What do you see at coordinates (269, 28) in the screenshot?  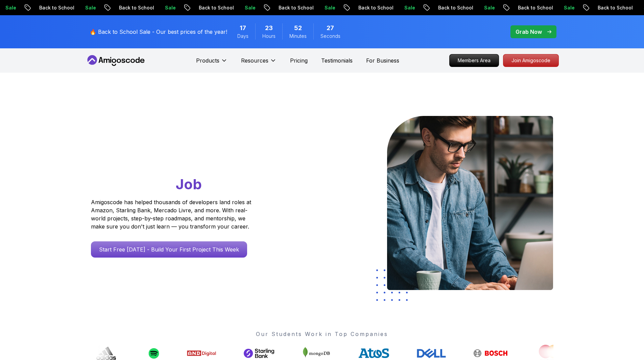 I see `span: 23 Hours` at bounding box center [269, 28].